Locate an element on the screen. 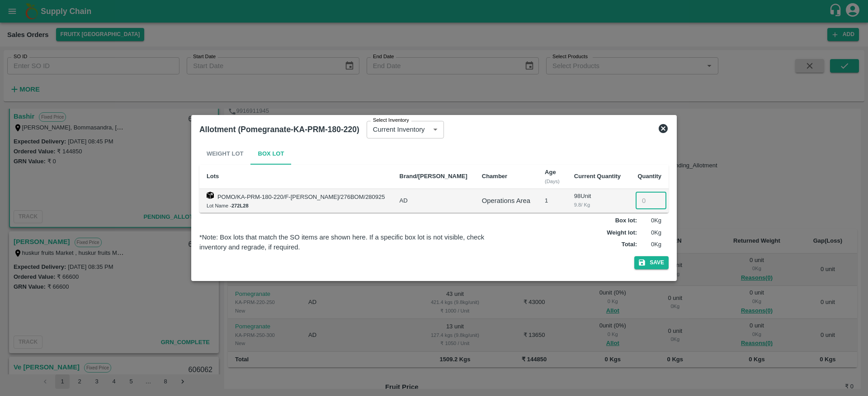 This screenshot has height=396, width=868. img: box is located at coordinates (210, 196).